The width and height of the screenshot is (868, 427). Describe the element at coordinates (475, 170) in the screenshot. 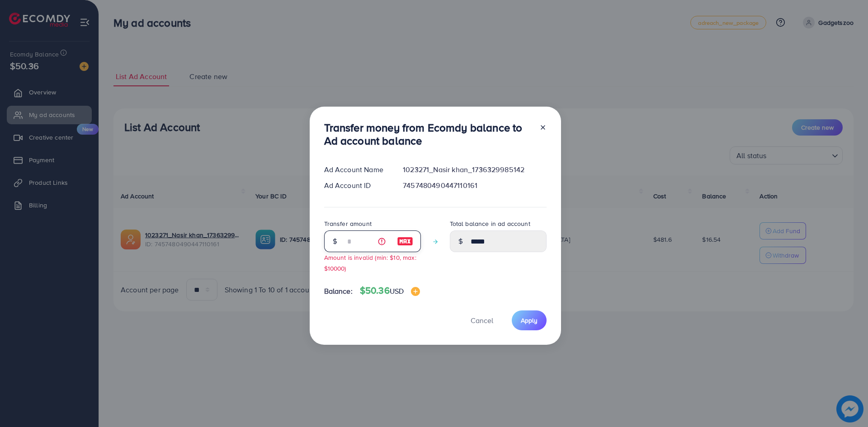

I see `div: 1023271_Nasir khan_1736329985142` at that location.